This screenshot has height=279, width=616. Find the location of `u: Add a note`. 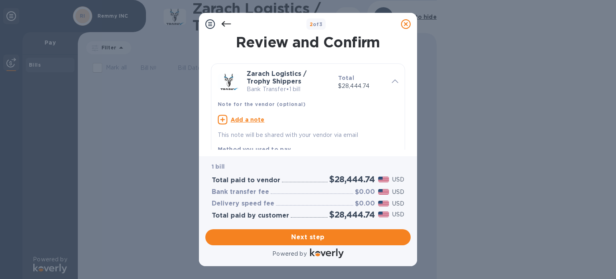

u: Add a note is located at coordinates (247, 119).